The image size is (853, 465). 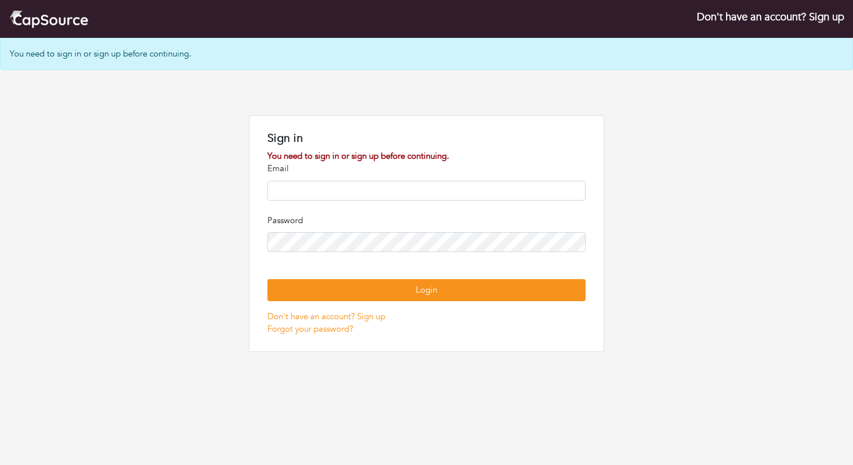 I want to click on p: Password, so click(x=427, y=220).